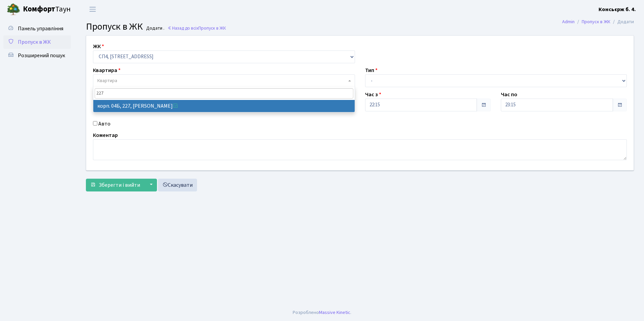 The image size is (644, 321). What do you see at coordinates (622, 22) in the screenshot?
I see `li: Додати` at bounding box center [622, 22].